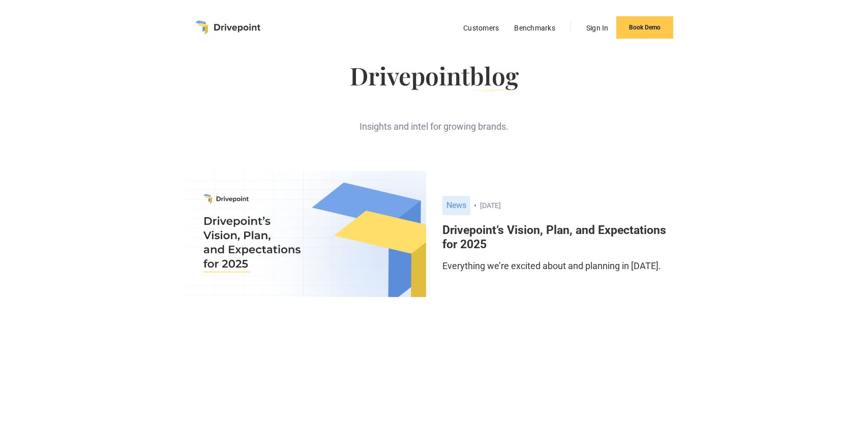  Describe the element at coordinates (494, 75) in the screenshot. I see `span: blog` at that location.